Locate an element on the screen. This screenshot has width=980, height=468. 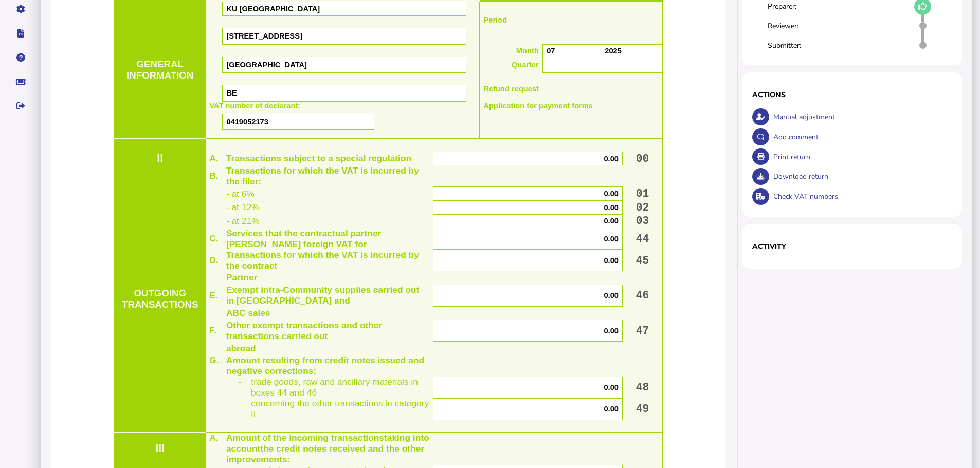
span: - at 12% is located at coordinates (243, 207).